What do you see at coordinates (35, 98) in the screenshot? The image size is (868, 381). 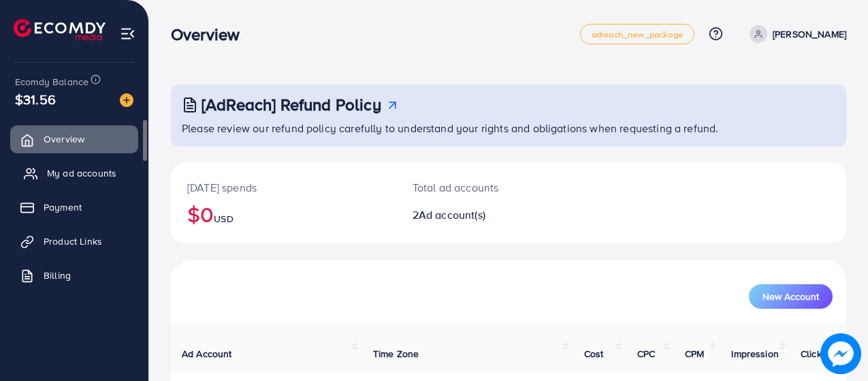 I see `span: $31.56` at bounding box center [35, 98].